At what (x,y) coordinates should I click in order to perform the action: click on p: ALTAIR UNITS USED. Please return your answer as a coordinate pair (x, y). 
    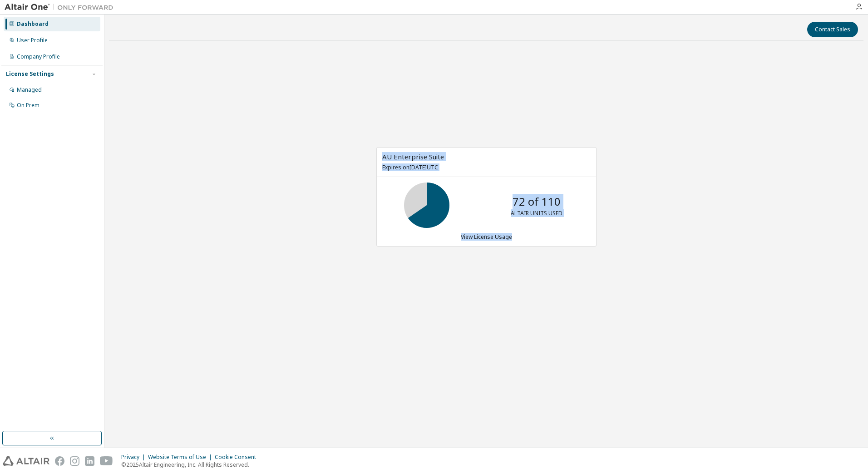
    Looking at the image, I should click on (537, 213).